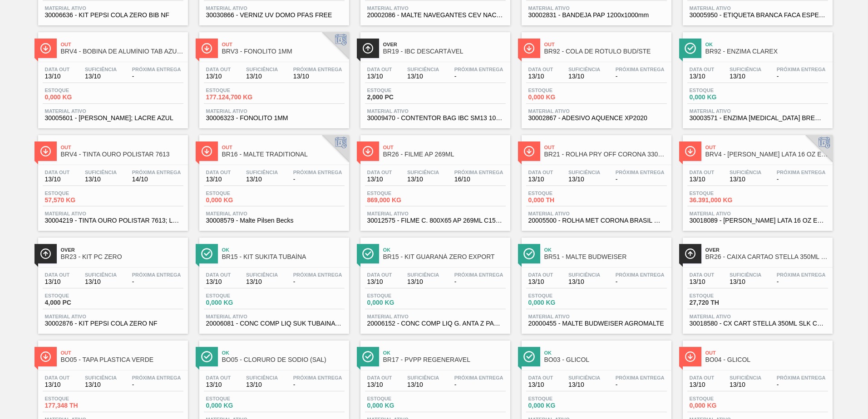 Image resolution: width=868 pixels, height=419 pixels. Describe the element at coordinates (434, 77) in the screenshot. I see `a: ÍconeOverBR19 - IBC DESCARTÁVELData out13/10Suficiência13/10Próxima Entrega-Estoque2,000 PCMateri...` at that location.